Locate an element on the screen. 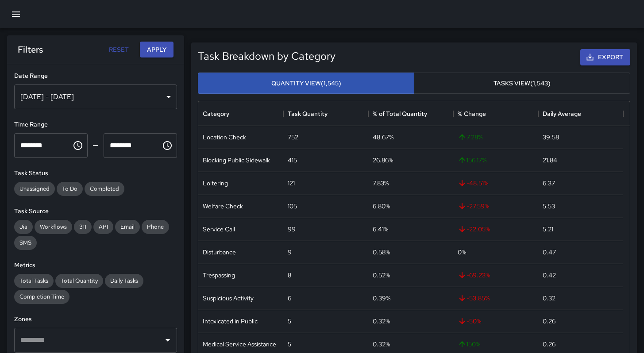 The height and width of the screenshot is (353, 644). div: Welfare Check is located at coordinates (223, 206).